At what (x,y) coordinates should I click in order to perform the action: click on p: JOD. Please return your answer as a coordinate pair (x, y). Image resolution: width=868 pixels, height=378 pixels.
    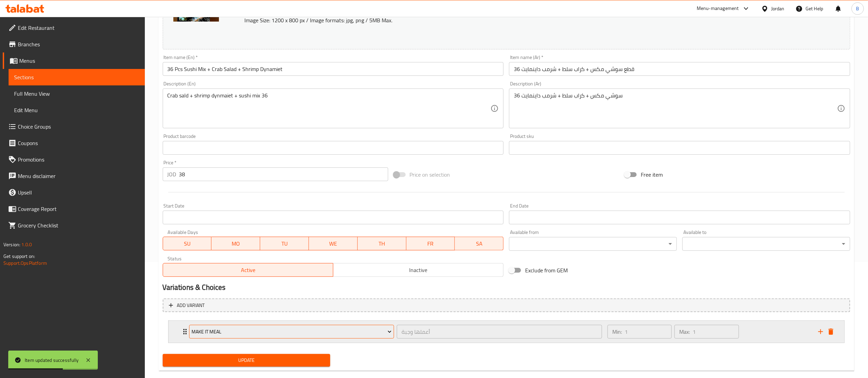
    Looking at the image, I should click on (172, 175).